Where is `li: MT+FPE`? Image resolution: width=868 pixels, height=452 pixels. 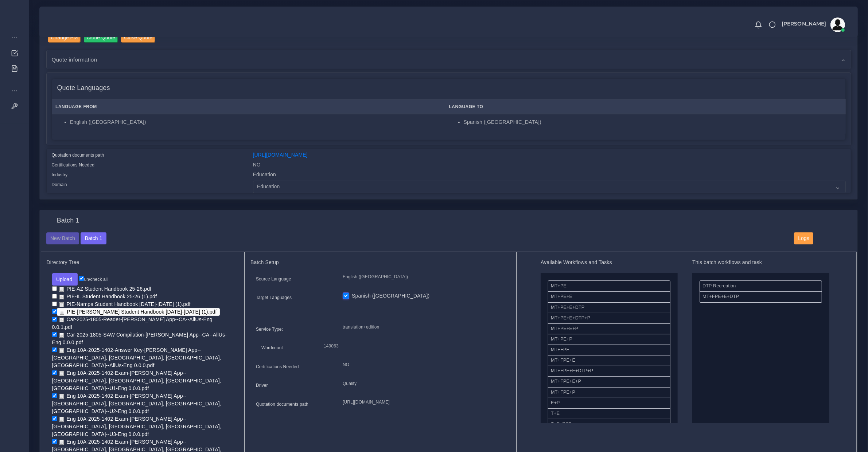
li: MT+FPE is located at coordinates (609, 351).